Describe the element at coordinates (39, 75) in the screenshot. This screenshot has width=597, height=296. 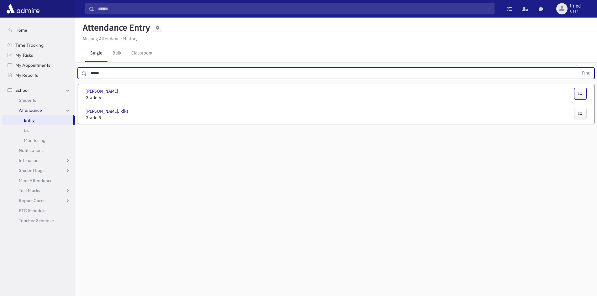
I see `a: My Reports` at that location.